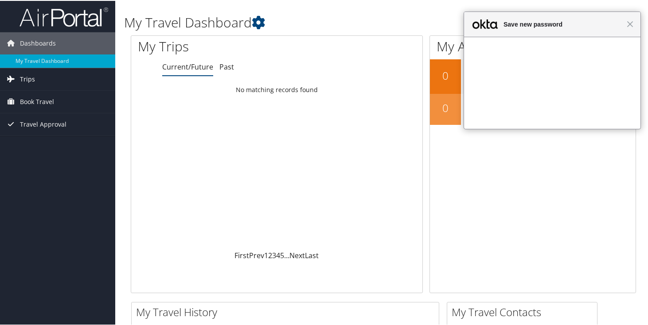 The width and height of the screenshot is (648, 325). I want to click on a: 0Travel Approvals Pending (Advisor Booked), so click(533, 75).